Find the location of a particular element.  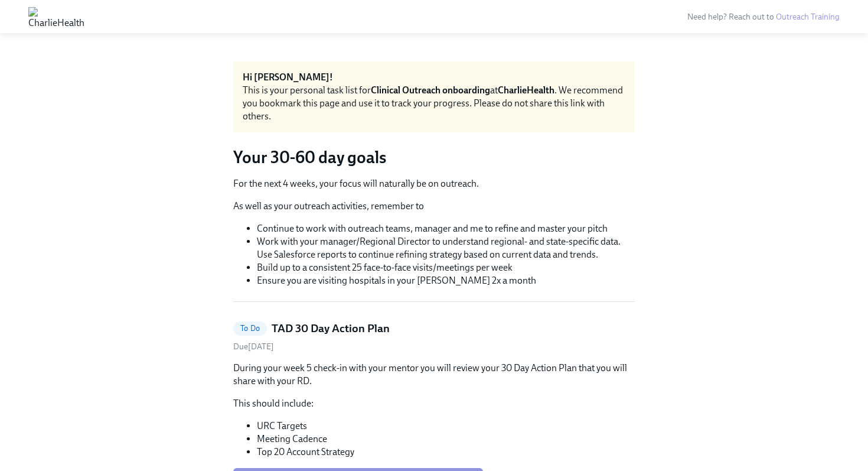

a: Outreach Training is located at coordinates (808, 16).